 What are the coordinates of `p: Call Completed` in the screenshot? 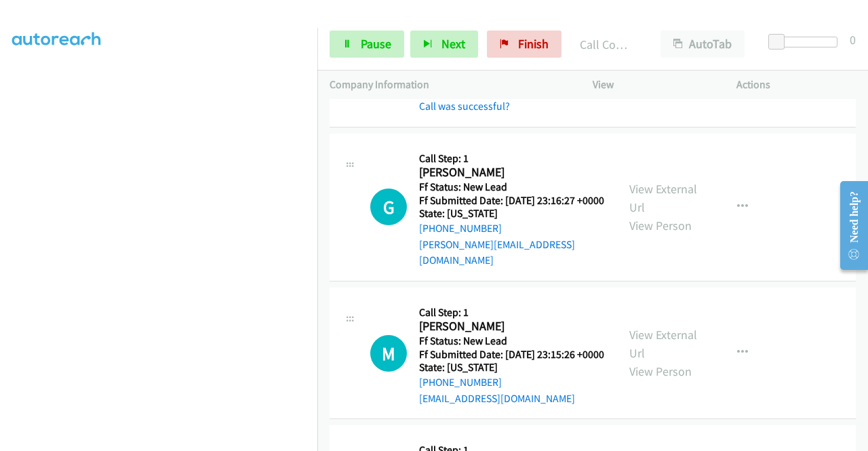 It's located at (608, 44).